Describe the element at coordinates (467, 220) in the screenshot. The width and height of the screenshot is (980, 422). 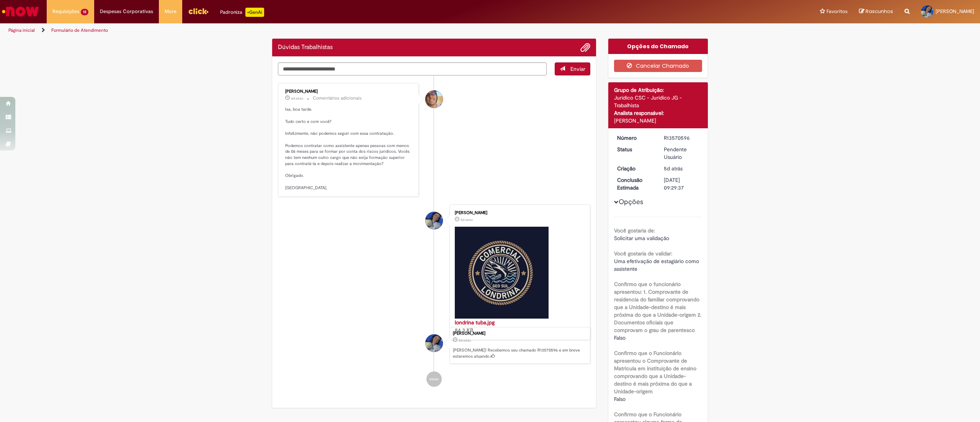
I see `time: 26/09/2025 13:29:30` at that location.